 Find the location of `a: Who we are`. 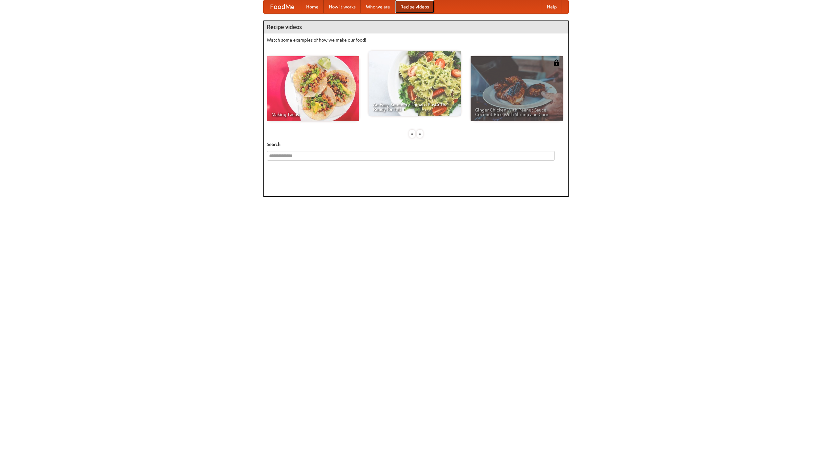

a: Who we are is located at coordinates (378, 7).